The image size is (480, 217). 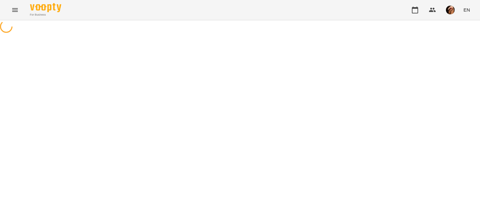 I want to click on img: c8e0f8f11f5ebb5948ff4c20ade7ab01.jpg, so click(x=450, y=10).